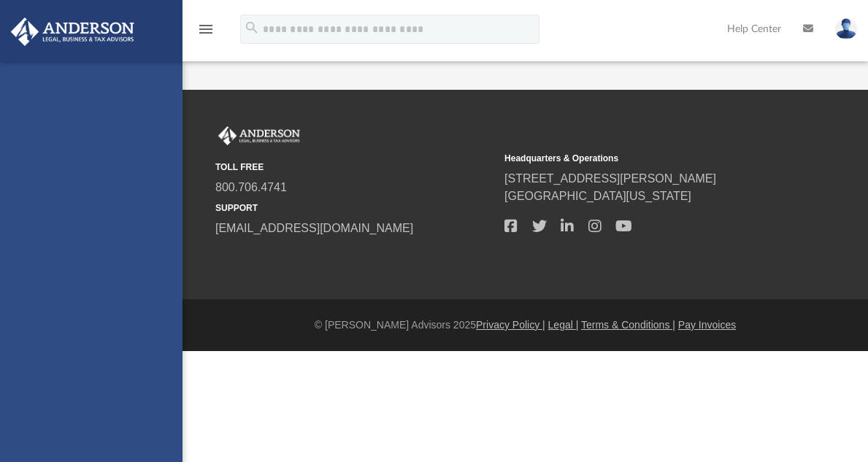 This screenshot has height=462, width=868. Describe the element at coordinates (628, 325) in the screenshot. I see `a: Terms & Conditions |` at that location.